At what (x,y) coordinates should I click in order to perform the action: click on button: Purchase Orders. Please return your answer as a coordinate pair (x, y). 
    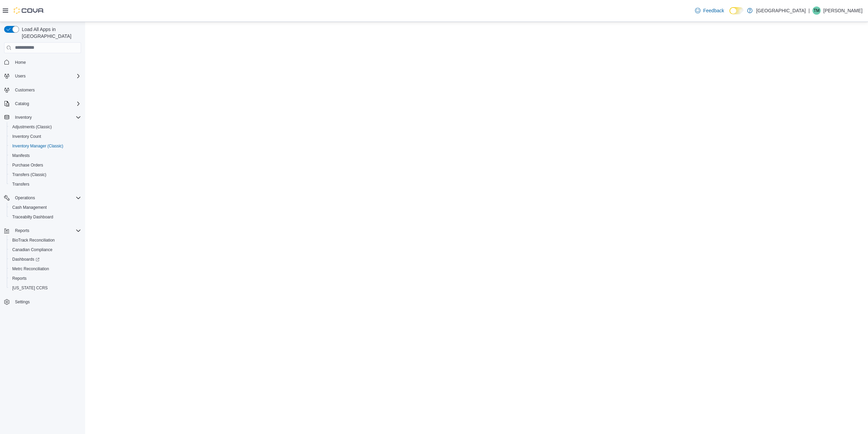
    Looking at the image, I should click on (45, 165).